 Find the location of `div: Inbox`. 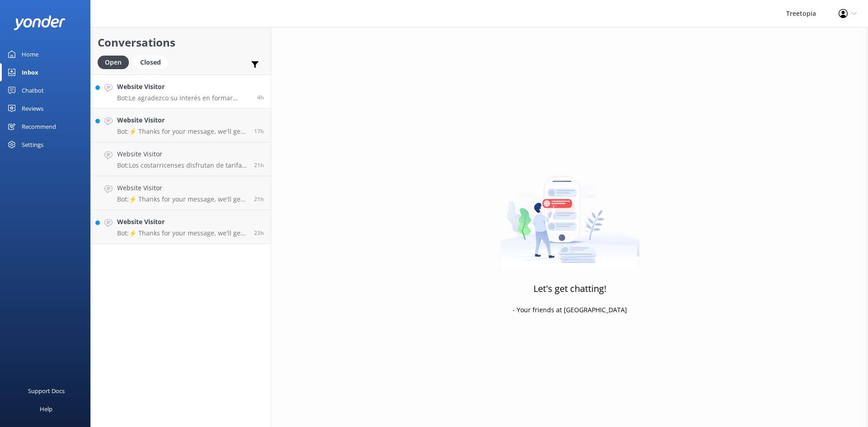

div: Inbox is located at coordinates (30, 73).